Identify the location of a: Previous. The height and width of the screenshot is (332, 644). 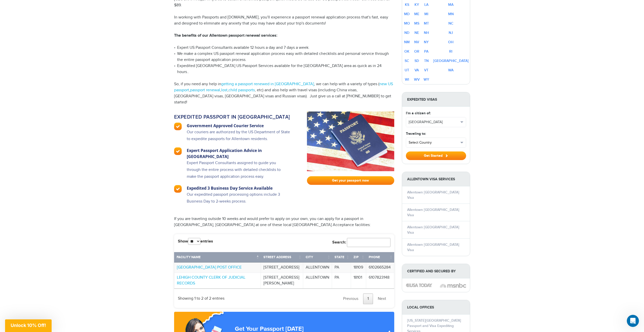
(350, 299).